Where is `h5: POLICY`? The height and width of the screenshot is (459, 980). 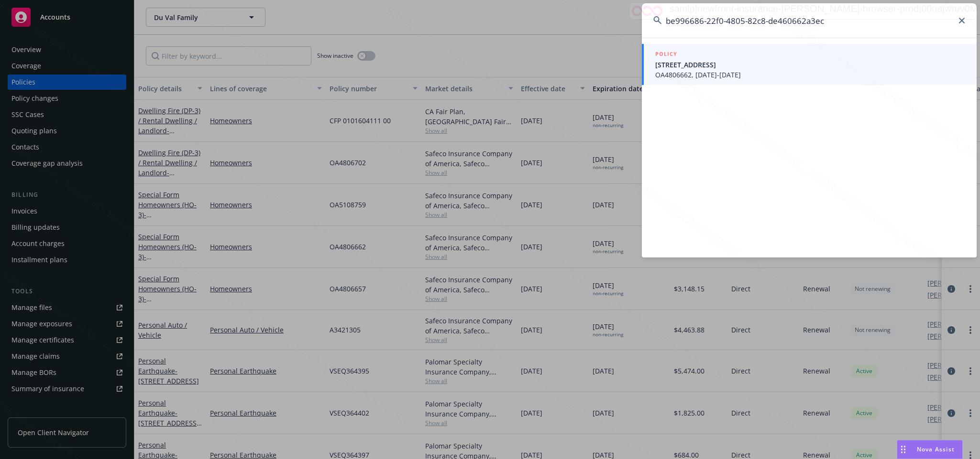
h5: POLICY is located at coordinates (666, 54).